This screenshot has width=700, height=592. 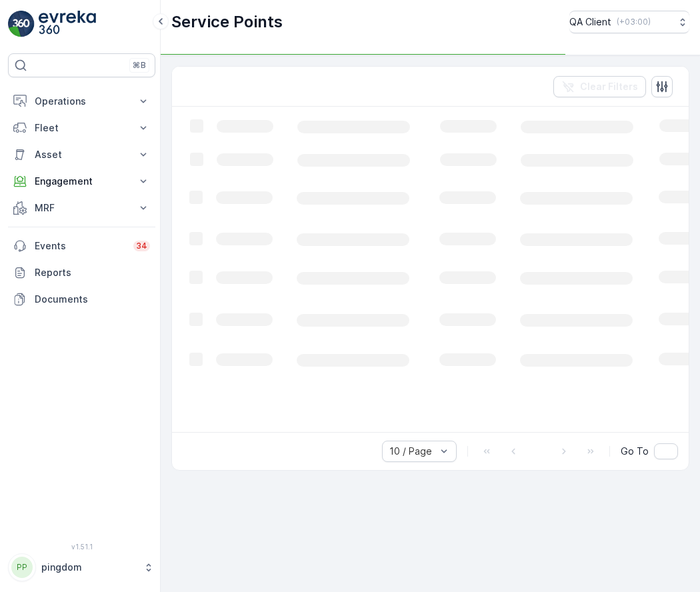 What do you see at coordinates (82, 567) in the screenshot?
I see `button: PPpingdom` at bounding box center [82, 567].